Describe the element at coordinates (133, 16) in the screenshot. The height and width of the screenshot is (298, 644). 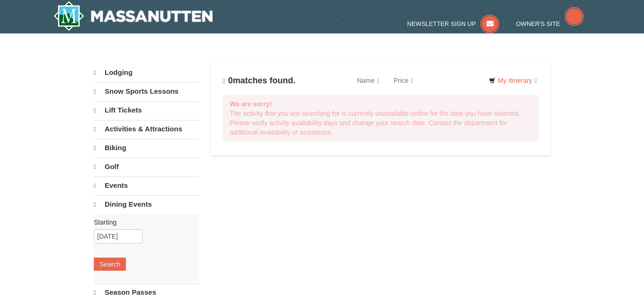
I see `a: Massanutten Resort` at that location.